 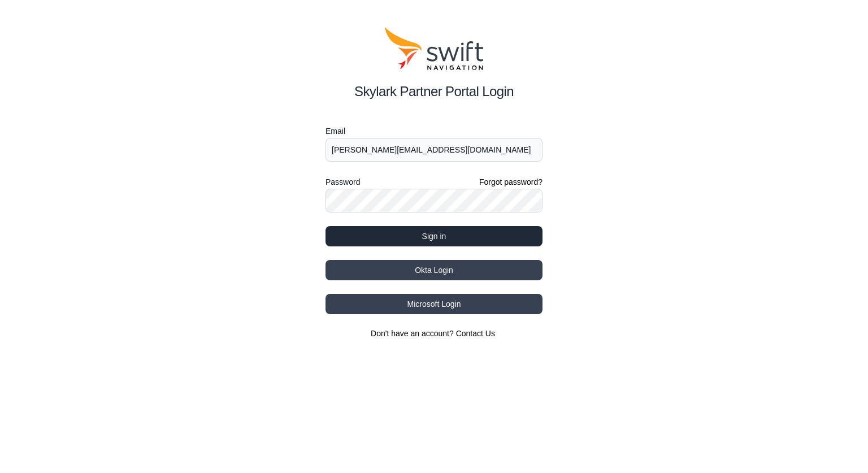 What do you see at coordinates (475, 333) in the screenshot?
I see `a: Contact Us` at bounding box center [475, 333].